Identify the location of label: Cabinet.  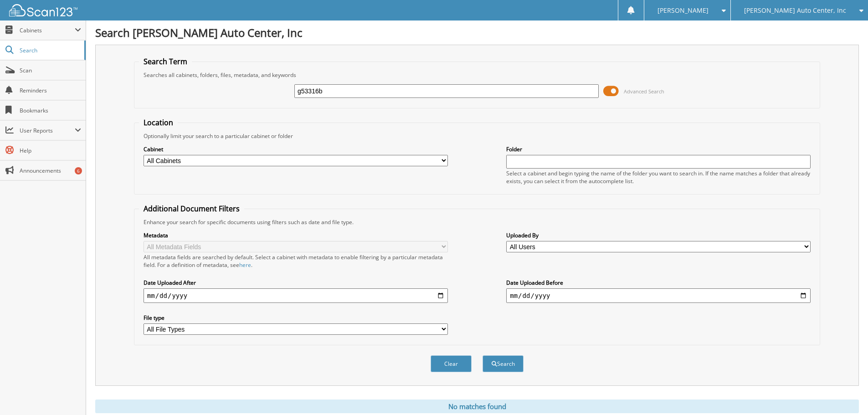
(296, 149).